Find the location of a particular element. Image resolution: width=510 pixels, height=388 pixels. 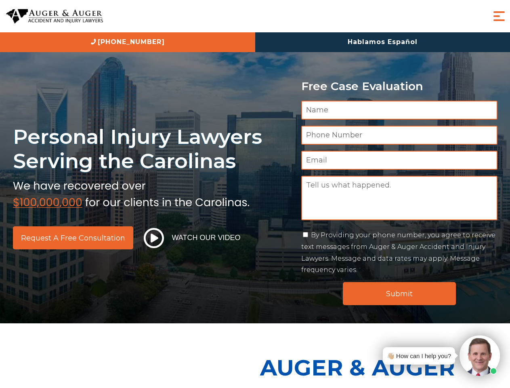

input: Phone Number is located at coordinates (399, 135).